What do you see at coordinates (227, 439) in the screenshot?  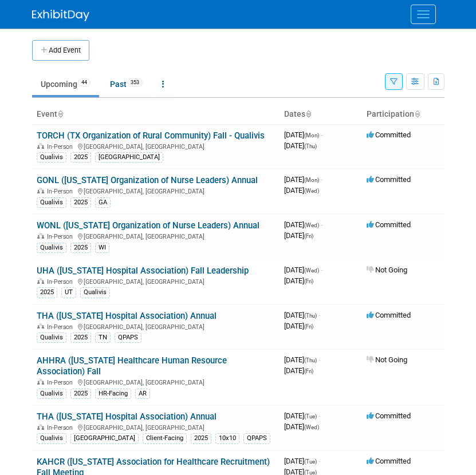 I see `div: 10x10` at bounding box center [227, 439].